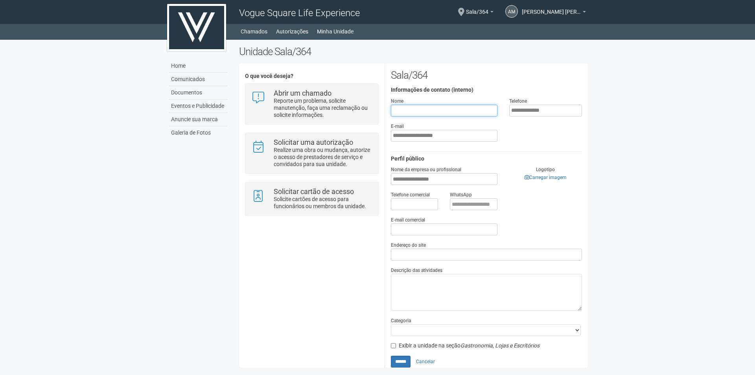  Describe the element at coordinates (314, 191) in the screenshot. I see `strong: Solicitar cartão de acesso` at that location.